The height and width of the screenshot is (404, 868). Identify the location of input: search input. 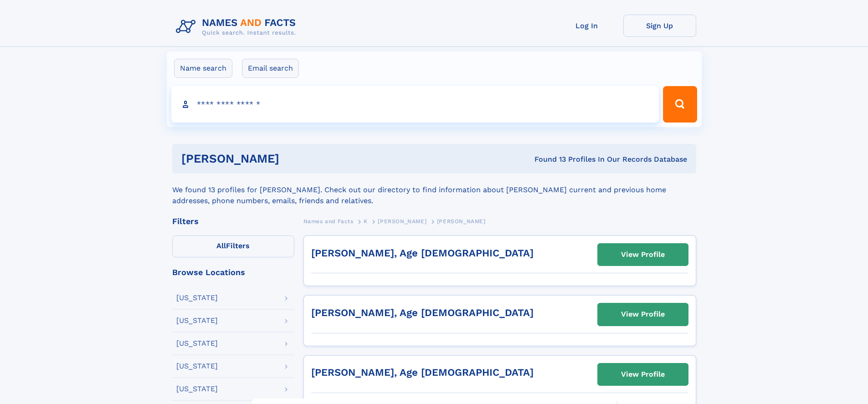
(415, 104).